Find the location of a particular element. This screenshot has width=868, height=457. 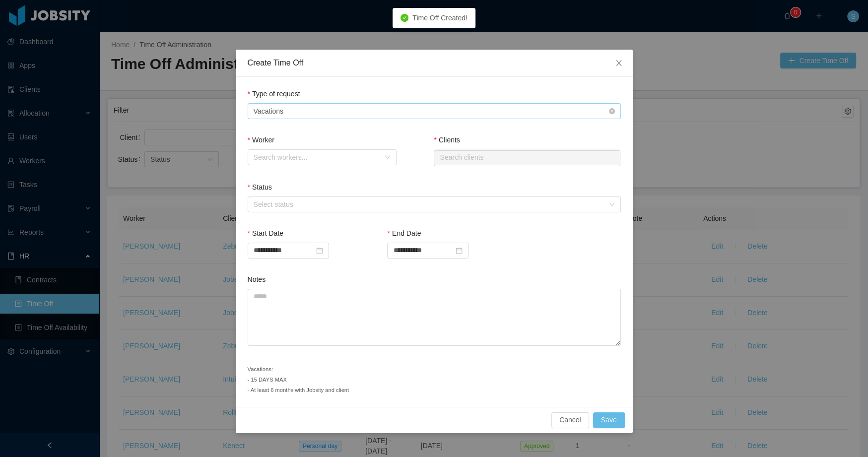

small: Vacations: - 15 DAYS MAX - At least 6 months with Jobsity and client is located at coordinates (298, 380).